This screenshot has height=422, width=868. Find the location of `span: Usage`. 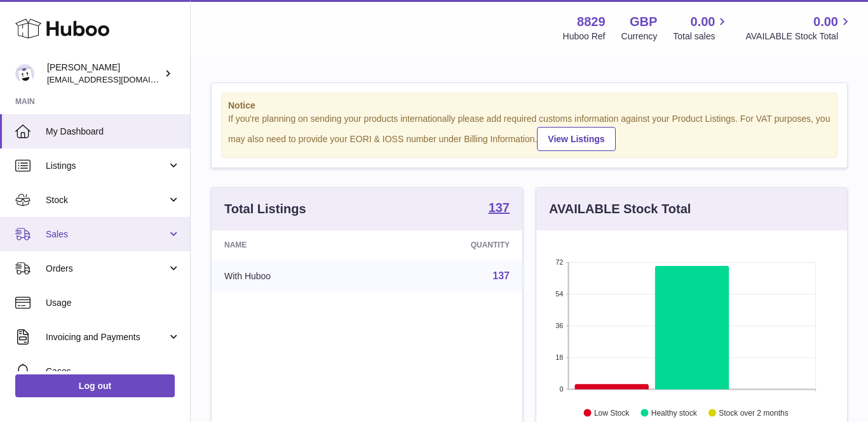

span: Usage is located at coordinates (113, 303).